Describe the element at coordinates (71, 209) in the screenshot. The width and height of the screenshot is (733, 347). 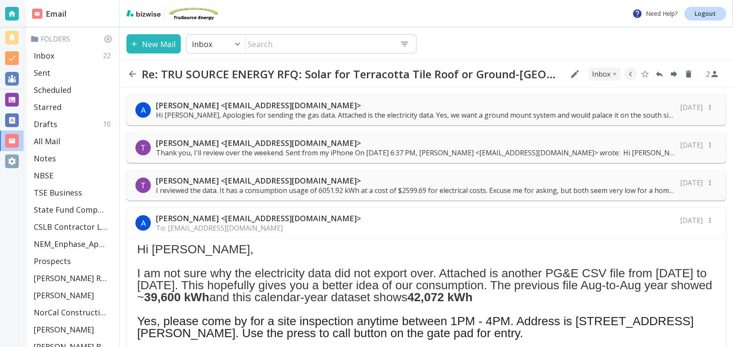
I see `p: State Fund Compensation` at that location.